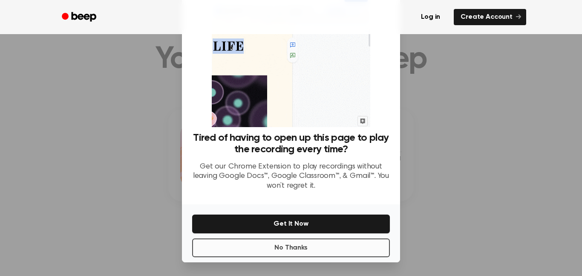  Describe the element at coordinates (80, 17) in the screenshot. I see `a: Beep` at that location.